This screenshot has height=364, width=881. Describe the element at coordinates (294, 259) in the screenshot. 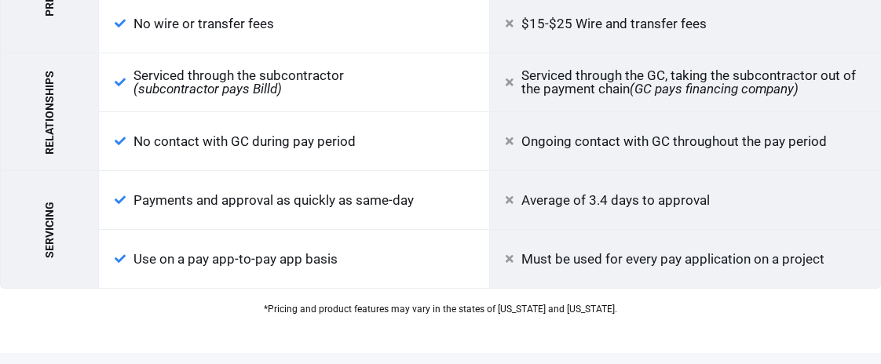

I see `div: Use on a pay app-to-pay app basis` at that location.